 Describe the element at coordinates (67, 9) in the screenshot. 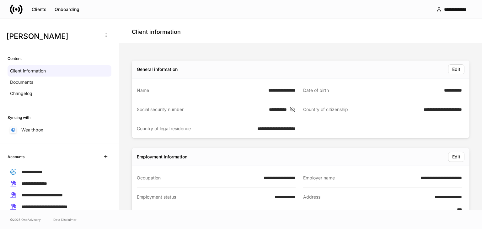

I see `div: Onboarding` at that location.